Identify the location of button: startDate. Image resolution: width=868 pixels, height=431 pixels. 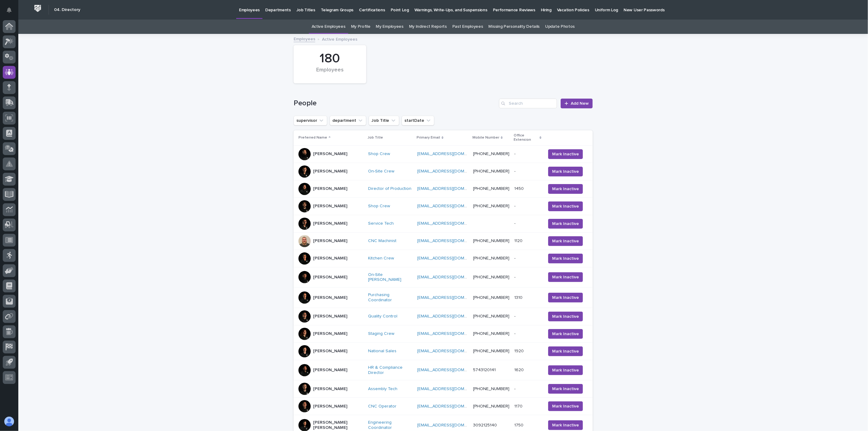
(418, 121).